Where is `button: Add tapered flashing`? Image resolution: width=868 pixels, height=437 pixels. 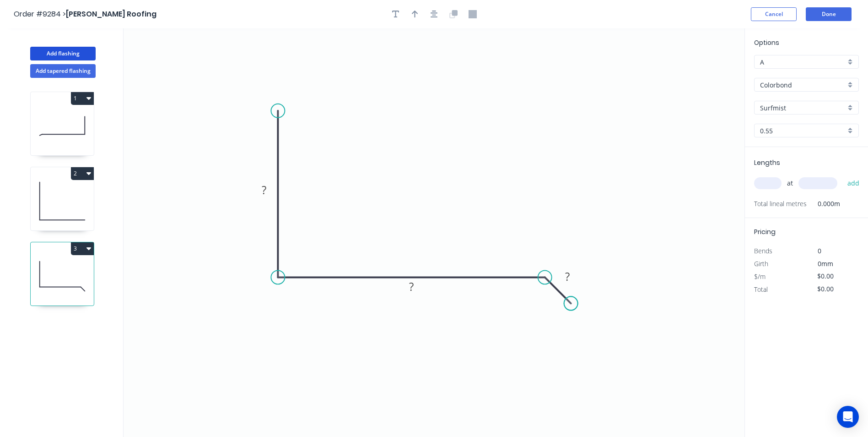 button: Add tapered flashing is located at coordinates (62, 71).